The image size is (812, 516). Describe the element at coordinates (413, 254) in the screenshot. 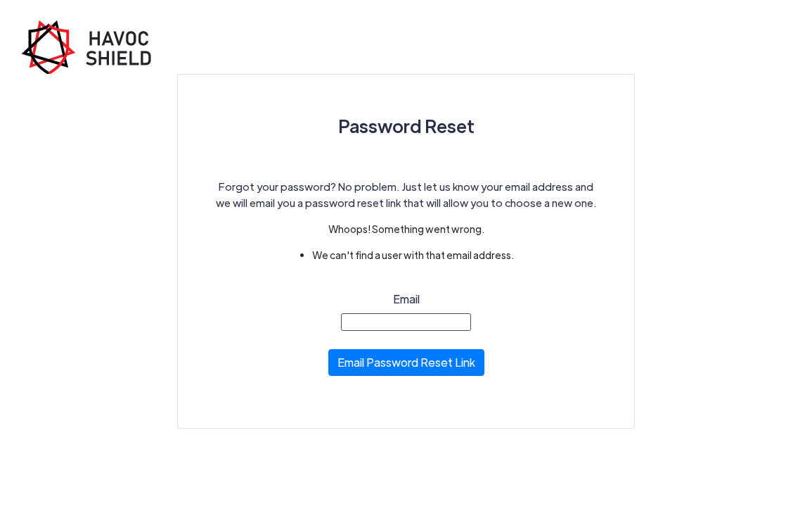

I see `li: We can't find a user with that email address.` at that location.